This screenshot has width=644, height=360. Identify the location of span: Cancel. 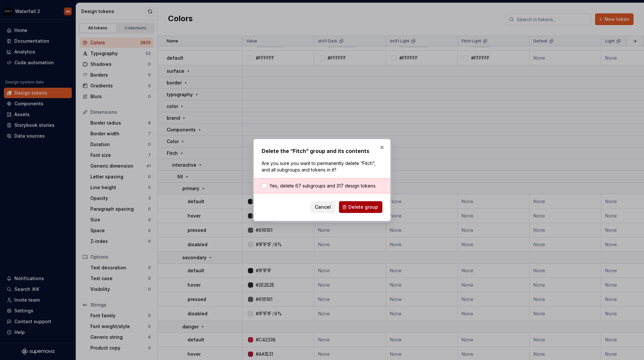
(323, 207).